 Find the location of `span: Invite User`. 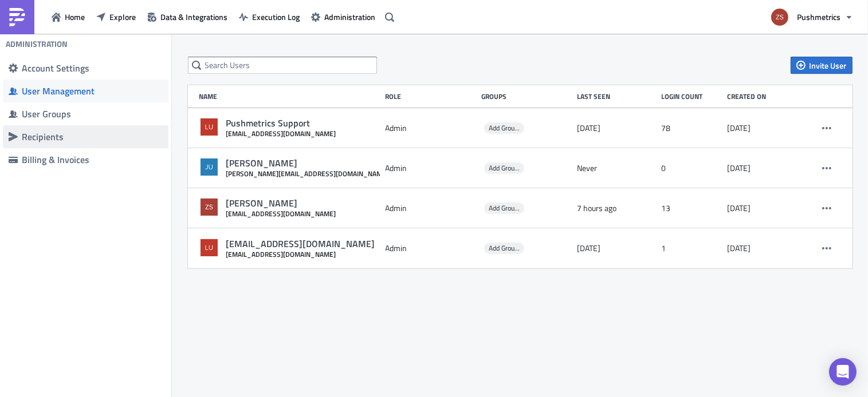

span: Invite User is located at coordinates (828, 65).